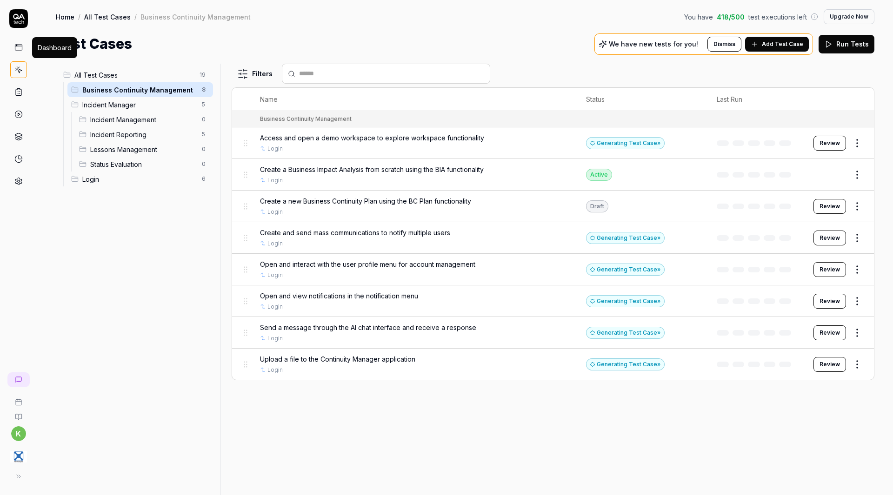 Image resolution: width=893 pixels, height=495 pixels. Describe the element at coordinates (143, 120) in the screenshot. I see `span: Incident Management` at that location.